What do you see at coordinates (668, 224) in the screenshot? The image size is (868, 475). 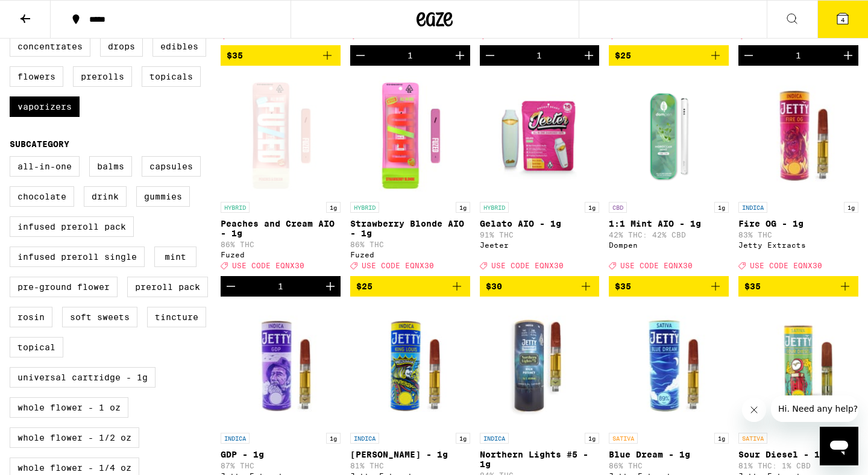 I see `p: 1:1 Mint AIO - 1g` at bounding box center [668, 224].